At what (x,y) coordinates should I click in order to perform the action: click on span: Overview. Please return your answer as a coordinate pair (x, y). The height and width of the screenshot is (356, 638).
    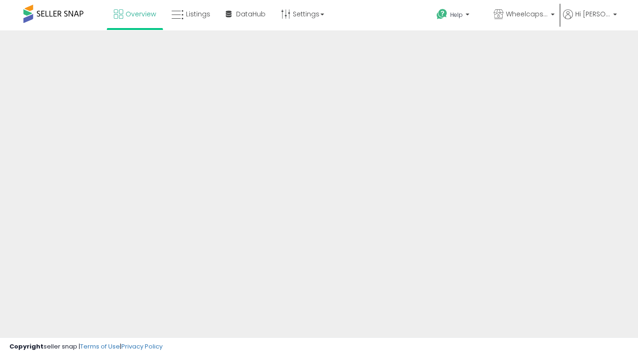
    Looking at the image, I should click on (141, 14).